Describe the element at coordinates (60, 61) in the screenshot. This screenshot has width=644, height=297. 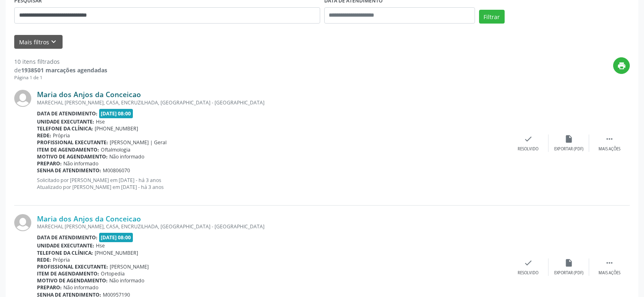
I see `div: 10 itens filtrados` at that location.